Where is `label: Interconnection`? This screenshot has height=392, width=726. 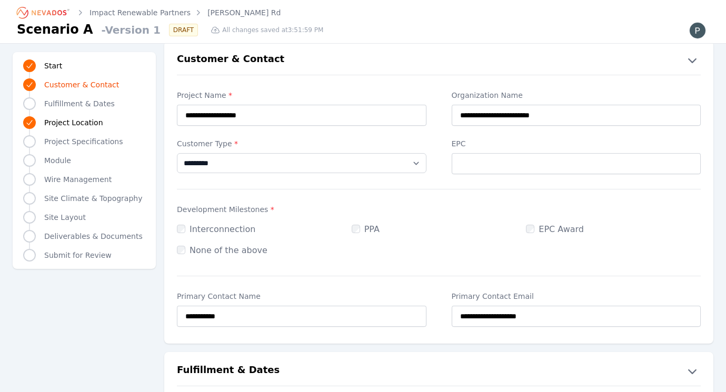
label: Interconnection is located at coordinates (216, 229).